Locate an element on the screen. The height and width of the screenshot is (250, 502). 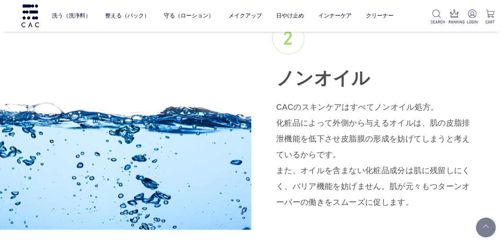
a: SEARCH is located at coordinates (436, 17).